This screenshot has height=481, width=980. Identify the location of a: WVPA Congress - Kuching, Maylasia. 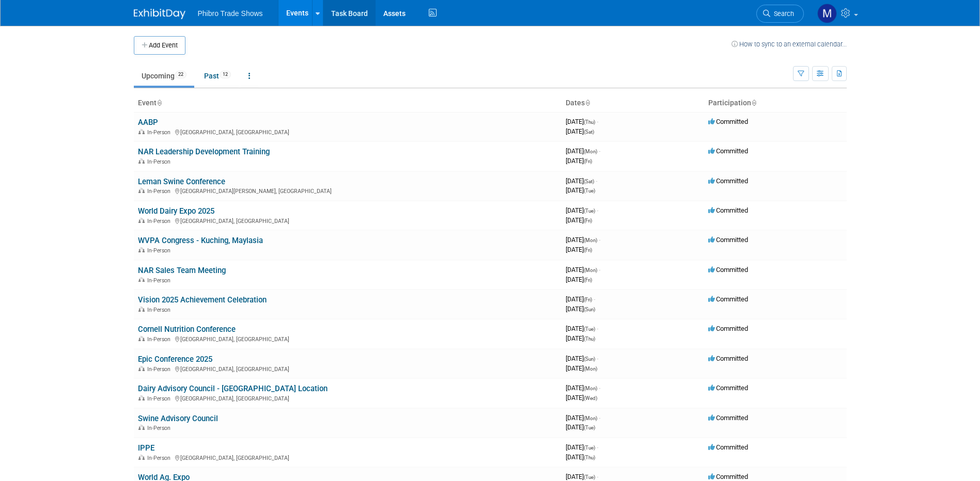
(201, 240).